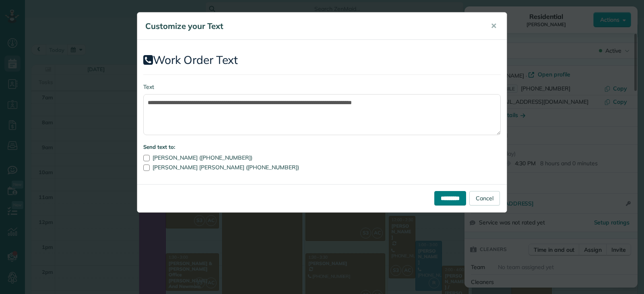 The height and width of the screenshot is (294, 644). Describe the element at coordinates (322, 60) in the screenshot. I see `h2: Work Order Text` at that location.